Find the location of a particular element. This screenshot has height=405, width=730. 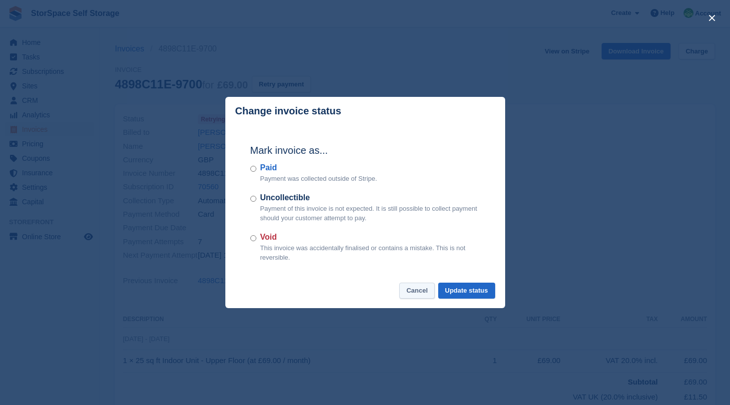

p: This invoice was accidentally finalised or contains a mistake. This is not reversible. is located at coordinates (370, 253).